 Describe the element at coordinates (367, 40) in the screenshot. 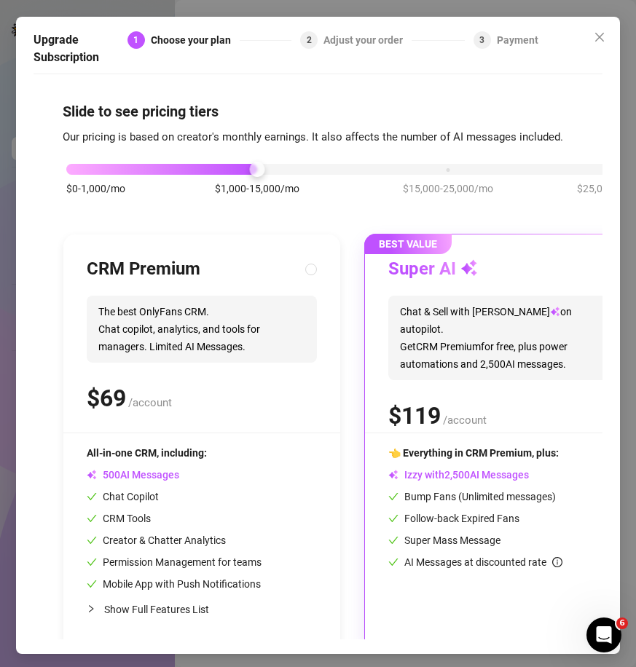

I see `div: Adjust your order` at that location.